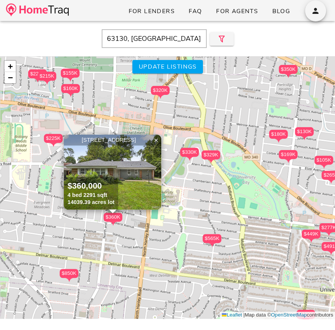 The width and height of the screenshot is (335, 330). Describe the element at coordinates (237, 11) in the screenshot. I see `span: For Agents` at that location.